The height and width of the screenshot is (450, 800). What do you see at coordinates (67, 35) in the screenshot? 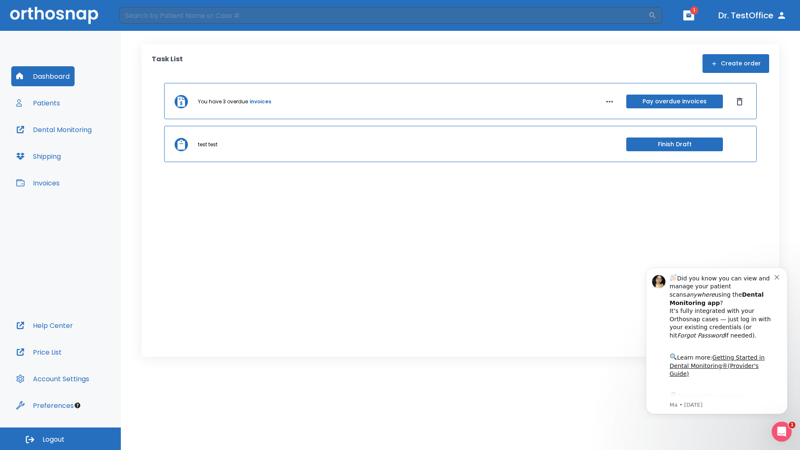
I see `i: anywhere` at bounding box center [67, 35].